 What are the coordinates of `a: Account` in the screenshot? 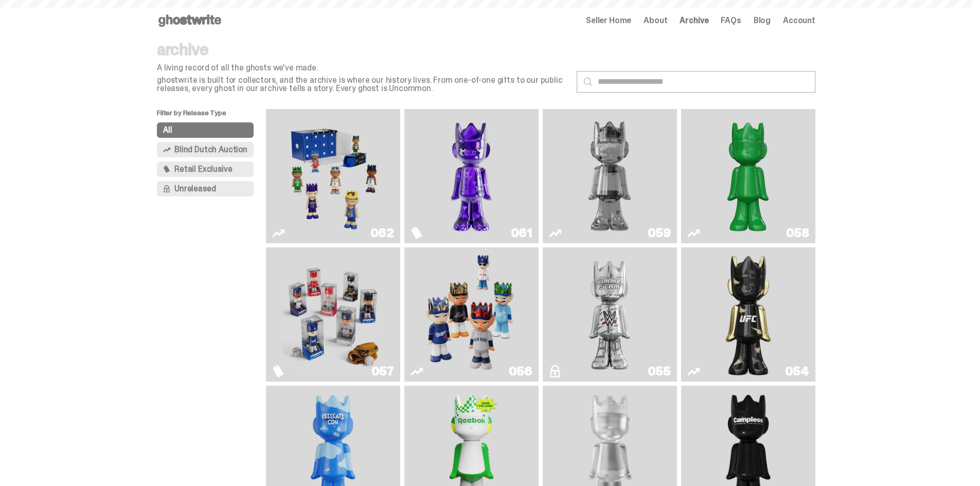 It's located at (799, 21).